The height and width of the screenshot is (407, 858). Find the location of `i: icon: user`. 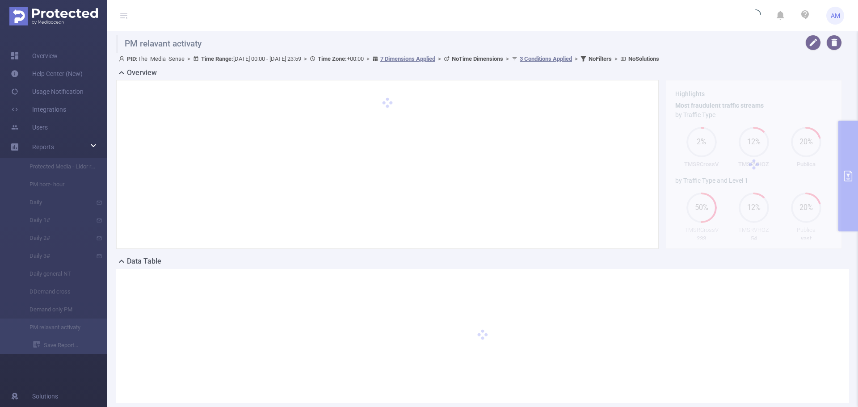

i: icon: user is located at coordinates (123, 59).